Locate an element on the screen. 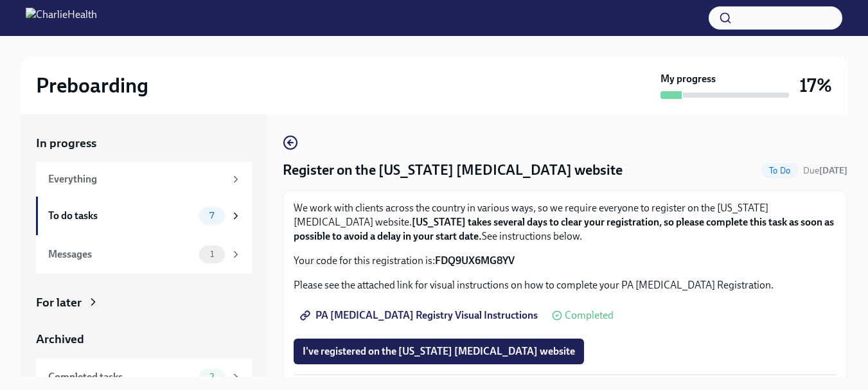  a: Everything is located at coordinates (144, 180).